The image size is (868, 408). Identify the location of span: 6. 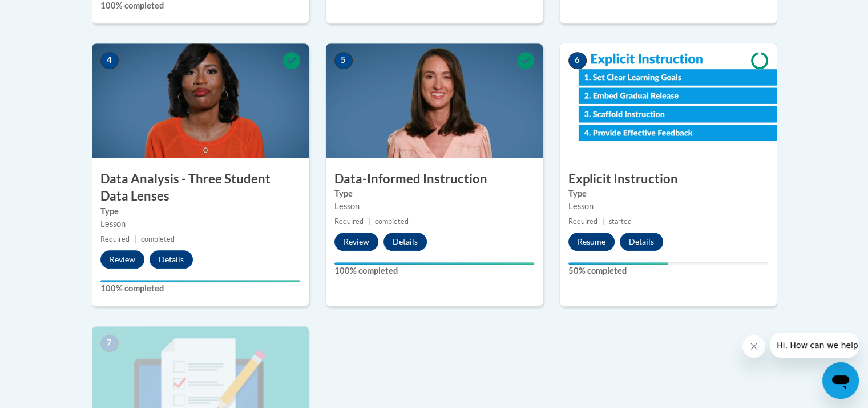
(577, 60).